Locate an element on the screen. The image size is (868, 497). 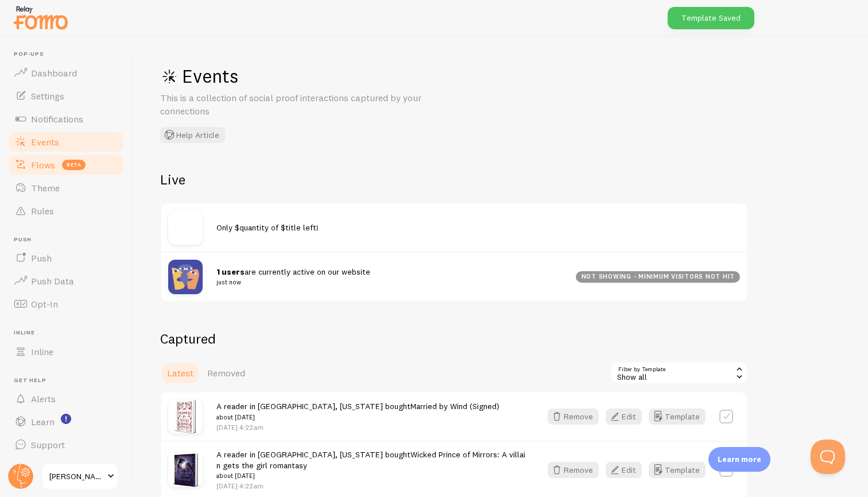
span: Dashboard is located at coordinates (54, 73).